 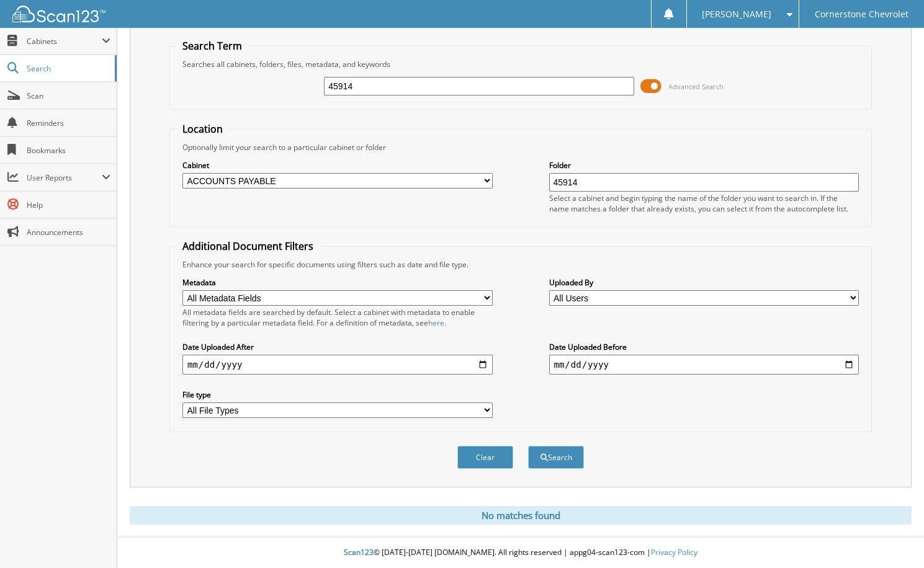 What do you see at coordinates (521, 147) in the screenshot?
I see `div: Optionally limit your search to a particular cabinet or folder` at bounding box center [521, 147].